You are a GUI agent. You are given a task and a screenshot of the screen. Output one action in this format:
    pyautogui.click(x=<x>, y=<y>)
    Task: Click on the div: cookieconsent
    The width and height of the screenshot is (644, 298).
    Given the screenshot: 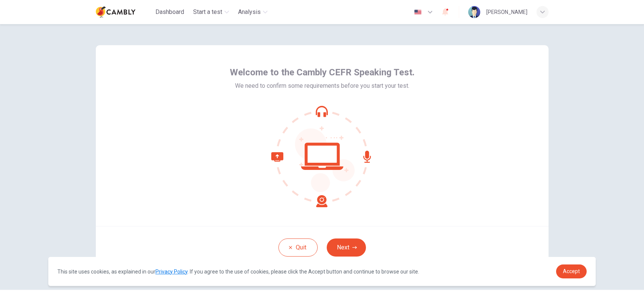 What is the action you would take?
    pyautogui.click(x=322, y=272)
    